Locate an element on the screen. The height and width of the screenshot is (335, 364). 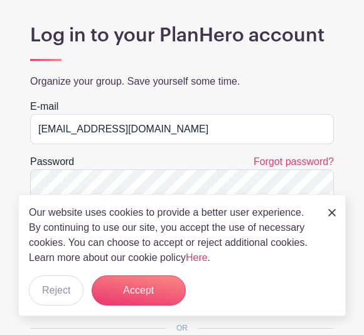
h1: Log in to your PlanHero account is located at coordinates (182, 35).